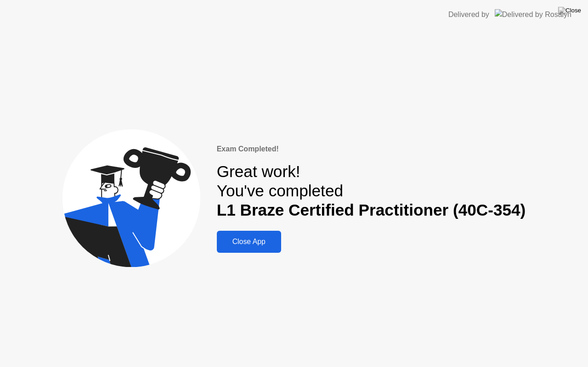 This screenshot has width=588, height=367. Describe the element at coordinates (371, 191) in the screenshot. I see `div: Great work! You've completed` at that location.